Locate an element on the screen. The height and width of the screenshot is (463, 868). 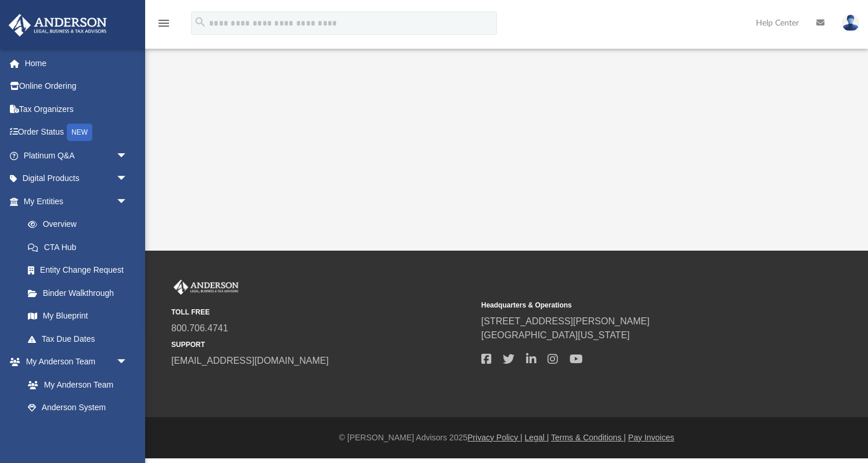
a: Platinum Q&Aarrow_drop_down is located at coordinates (77, 155).